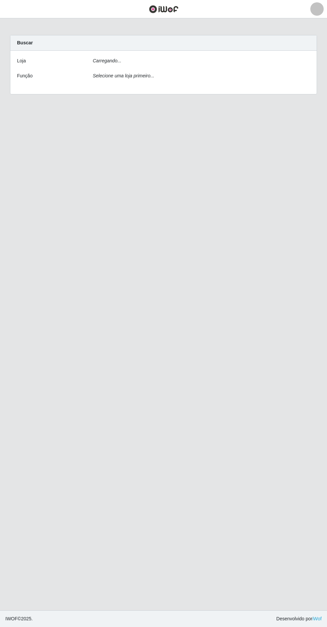  What do you see at coordinates (11, 619) in the screenshot?
I see `span: IWOF` at bounding box center [11, 619].